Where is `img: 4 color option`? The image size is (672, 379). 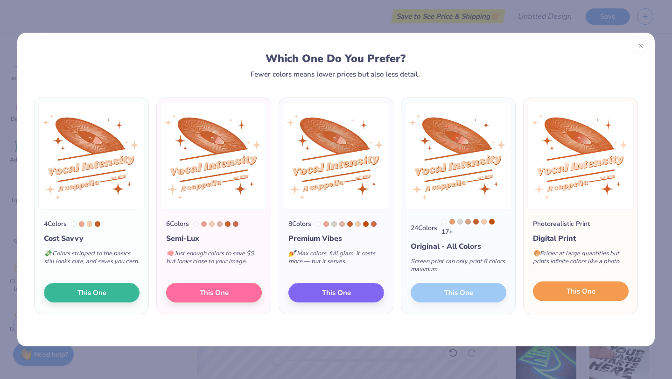
img: 4 color option is located at coordinates (91, 156).